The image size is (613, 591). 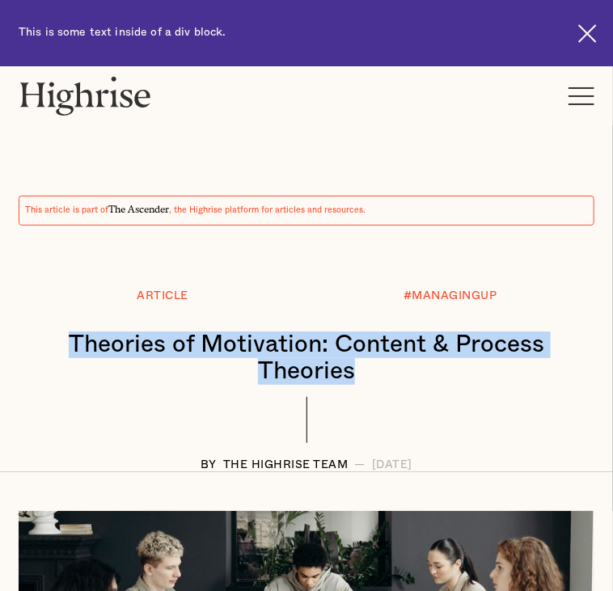 I want to click on span: , the Highrise platform for articles and resources., so click(x=267, y=210).